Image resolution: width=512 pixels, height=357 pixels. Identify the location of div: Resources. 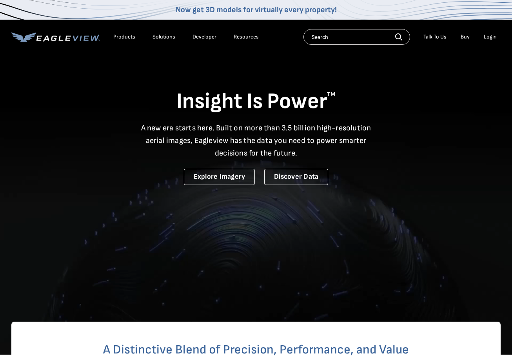
(246, 37).